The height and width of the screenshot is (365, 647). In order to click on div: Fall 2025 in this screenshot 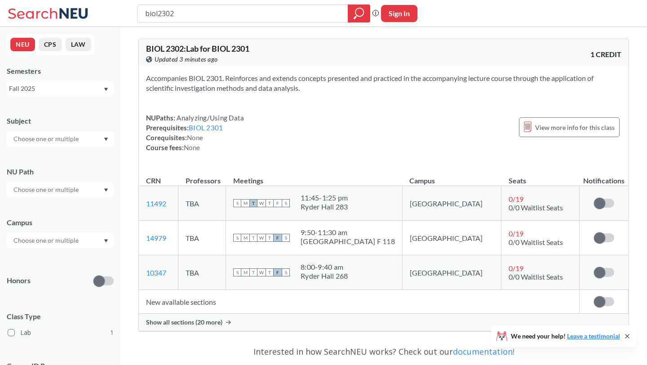, I will do `click(56, 88)`.